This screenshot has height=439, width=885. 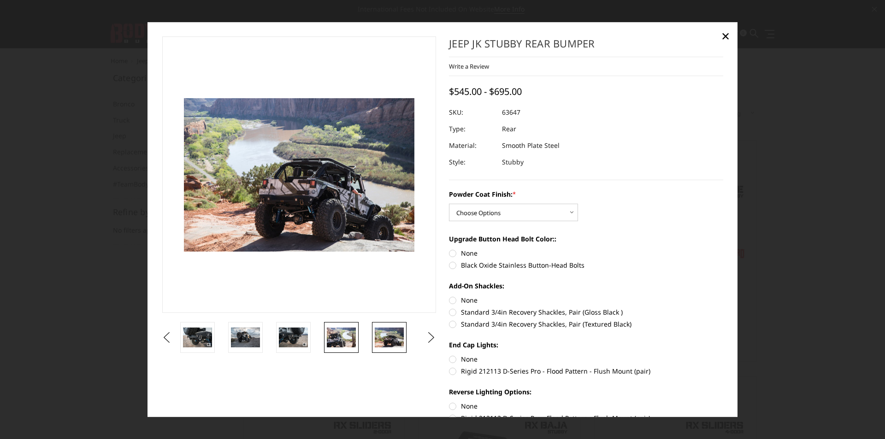 I want to click on label: Standard 3/4in Recovery Shackles, Pair (Gloss Black ), so click(x=586, y=312).